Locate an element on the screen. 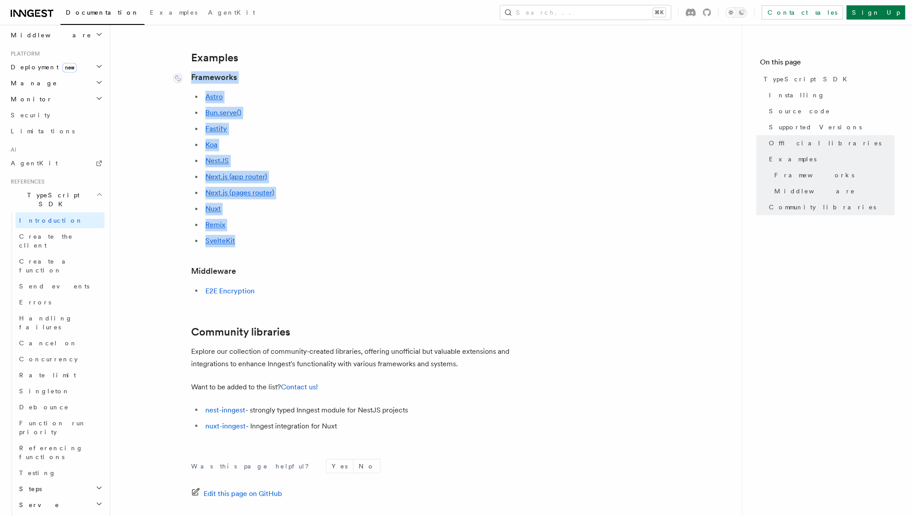 The image size is (912, 516). span: Supported Versions is located at coordinates (815, 127).